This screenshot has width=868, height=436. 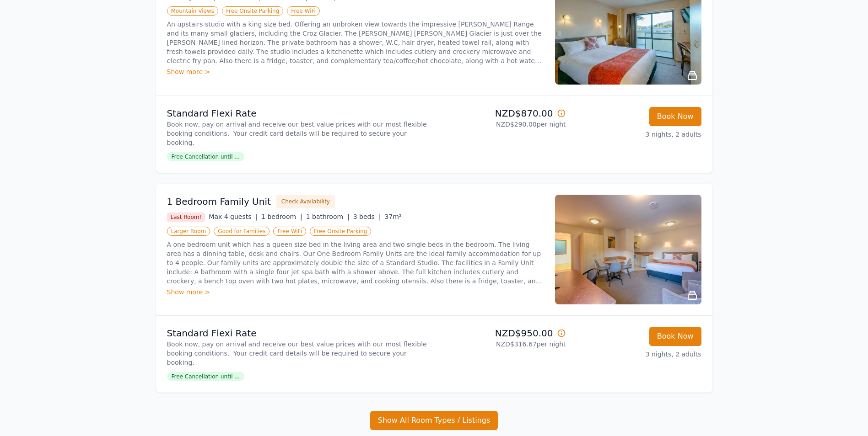 I want to click on span: 37m², so click(x=393, y=217).